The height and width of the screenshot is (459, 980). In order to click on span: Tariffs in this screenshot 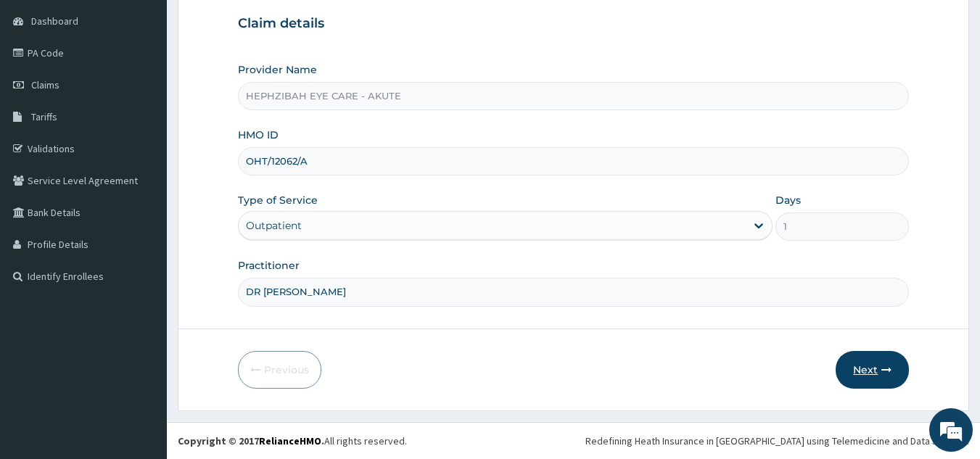, I will do `click(44, 116)`.